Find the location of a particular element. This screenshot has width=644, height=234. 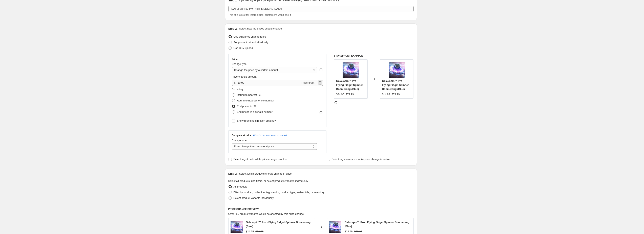

input: -10.00 is located at coordinates (268, 83).